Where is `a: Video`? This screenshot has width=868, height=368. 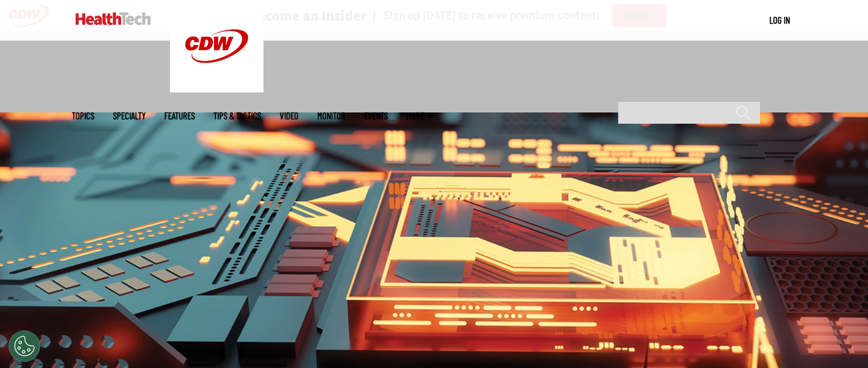
a: Video is located at coordinates (289, 116).